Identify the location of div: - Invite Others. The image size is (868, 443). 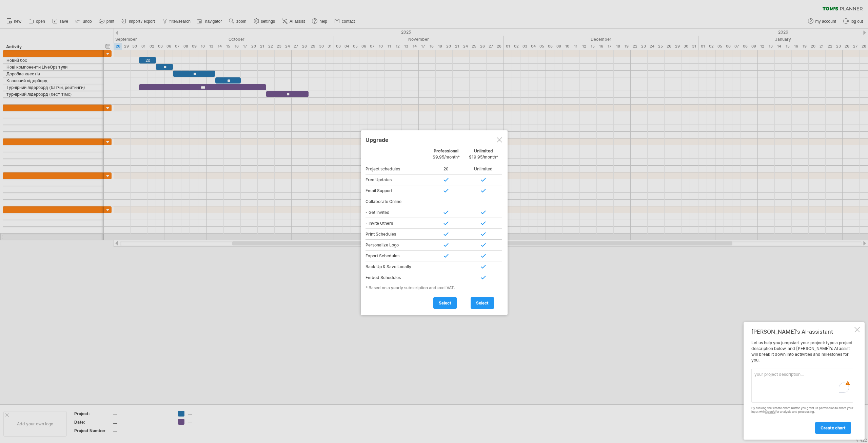
(396, 223).